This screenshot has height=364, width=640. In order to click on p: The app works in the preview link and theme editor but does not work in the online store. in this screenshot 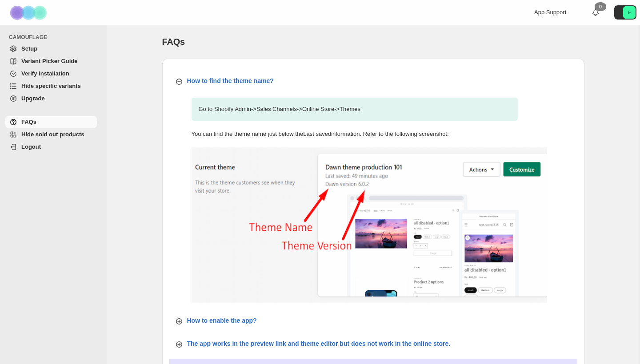, I will do `click(319, 344)`.